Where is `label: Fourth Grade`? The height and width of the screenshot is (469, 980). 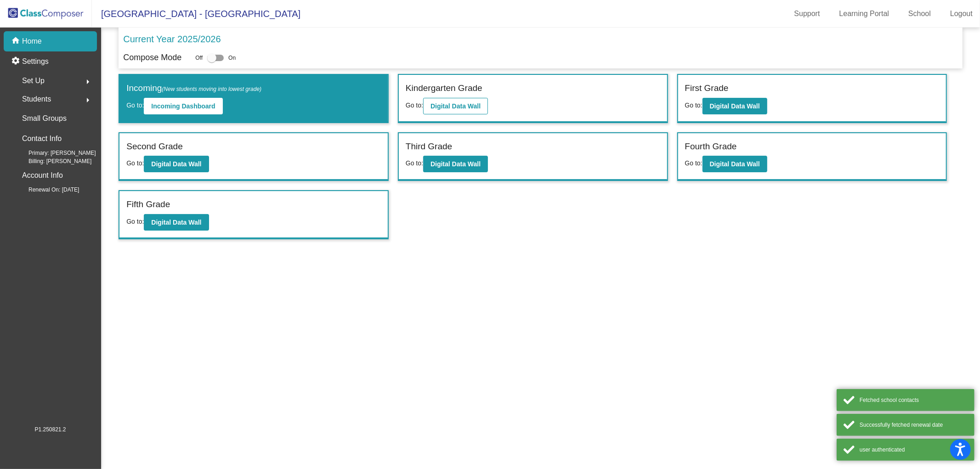 label: Fourth Grade is located at coordinates (711, 147).